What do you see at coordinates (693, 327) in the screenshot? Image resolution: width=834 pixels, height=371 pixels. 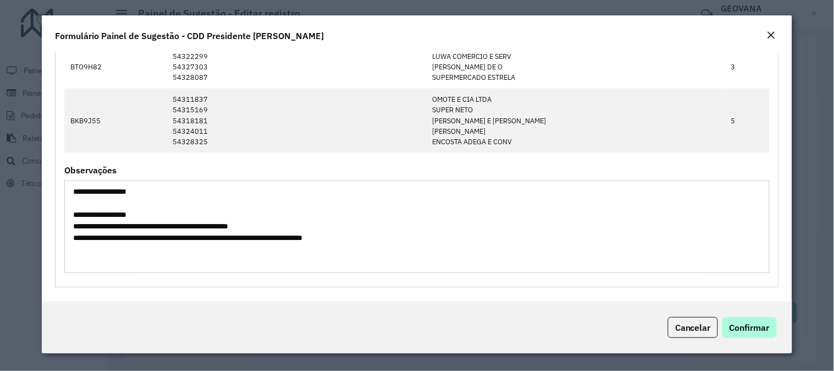 I see `button: Cancelar` at bounding box center [693, 327].